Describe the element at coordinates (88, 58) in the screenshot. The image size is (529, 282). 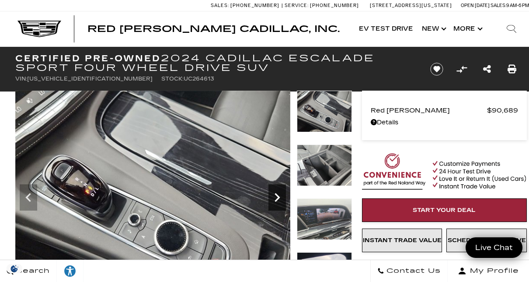
I see `strong: Certified Pre-Owned` at that location.